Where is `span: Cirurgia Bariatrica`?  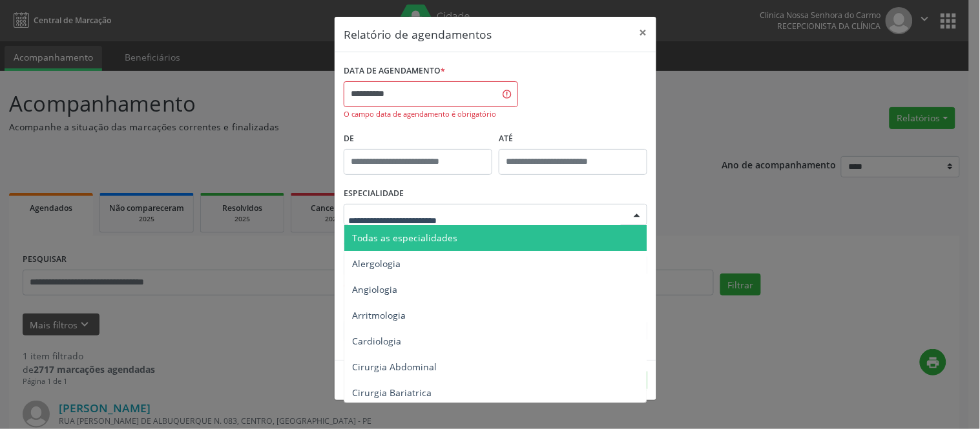 span: Cirurgia Bariatrica is located at coordinates (392, 393).